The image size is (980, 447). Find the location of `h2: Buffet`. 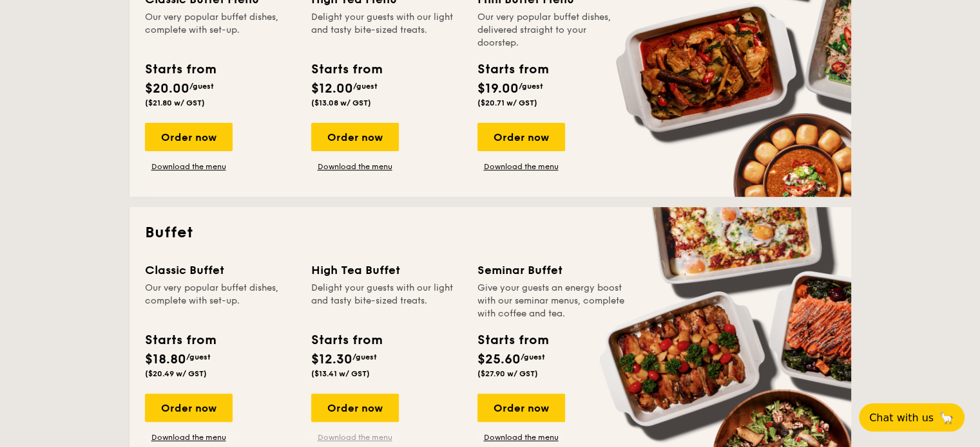

h2: Buffet is located at coordinates (490, 233).